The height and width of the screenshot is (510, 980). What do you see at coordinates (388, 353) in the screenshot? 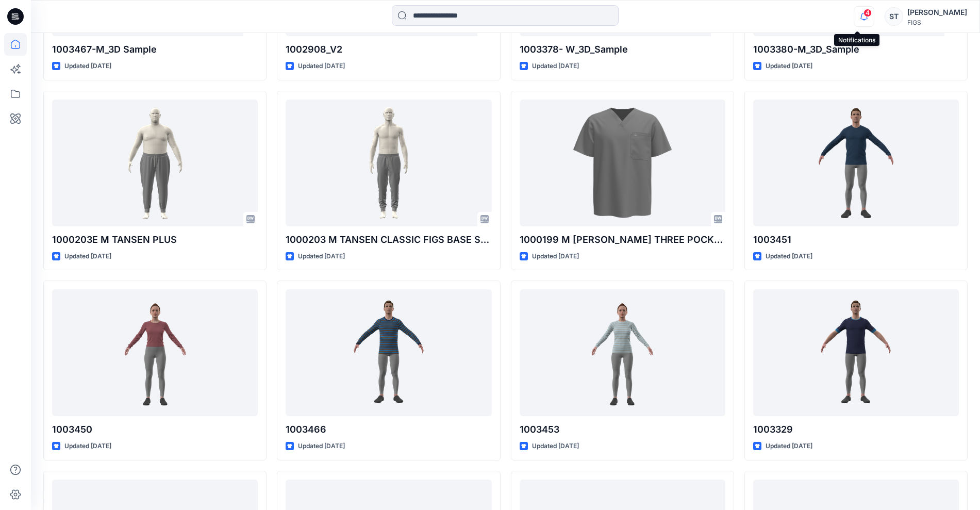
I see `a: 1003466` at bounding box center [388, 353].